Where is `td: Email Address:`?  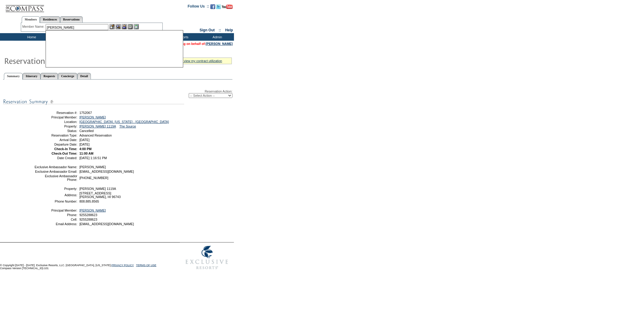 td: Email Address: is located at coordinates (55, 224).